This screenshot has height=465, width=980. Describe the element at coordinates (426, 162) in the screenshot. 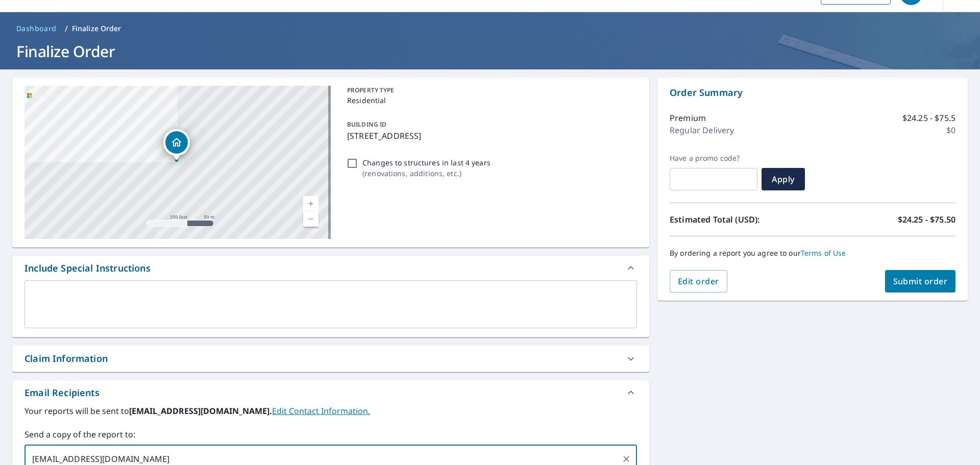

I see `p: Changes to structures in last 4 years` at that location.